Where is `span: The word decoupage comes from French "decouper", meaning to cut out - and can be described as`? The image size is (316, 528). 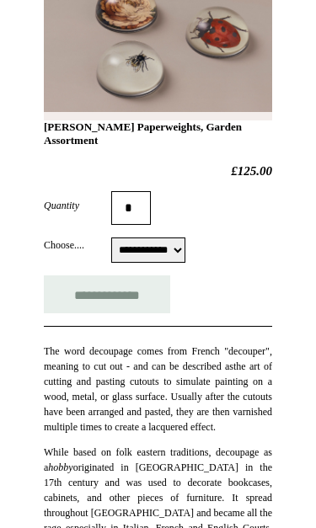 span: The word decoupage comes from French "decouper", meaning to cut out - and can be described as is located at coordinates (158, 359).